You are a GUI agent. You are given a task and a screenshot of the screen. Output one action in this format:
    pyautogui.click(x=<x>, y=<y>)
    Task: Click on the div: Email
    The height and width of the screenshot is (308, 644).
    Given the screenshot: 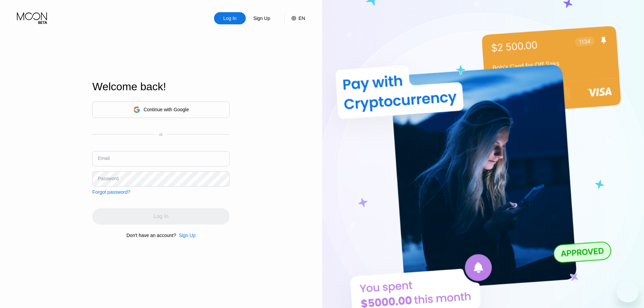 What is the action you would take?
    pyautogui.click(x=103, y=158)
    